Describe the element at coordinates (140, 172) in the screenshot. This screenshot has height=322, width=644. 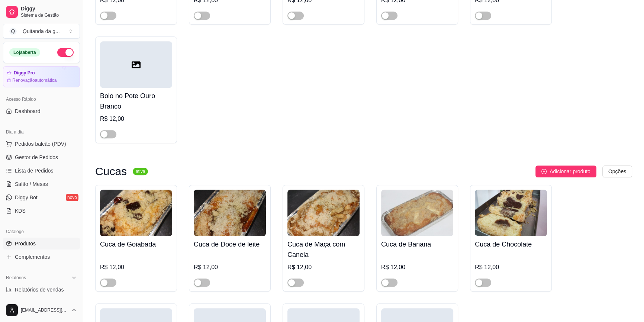
I see `sup: ativa` at that location.